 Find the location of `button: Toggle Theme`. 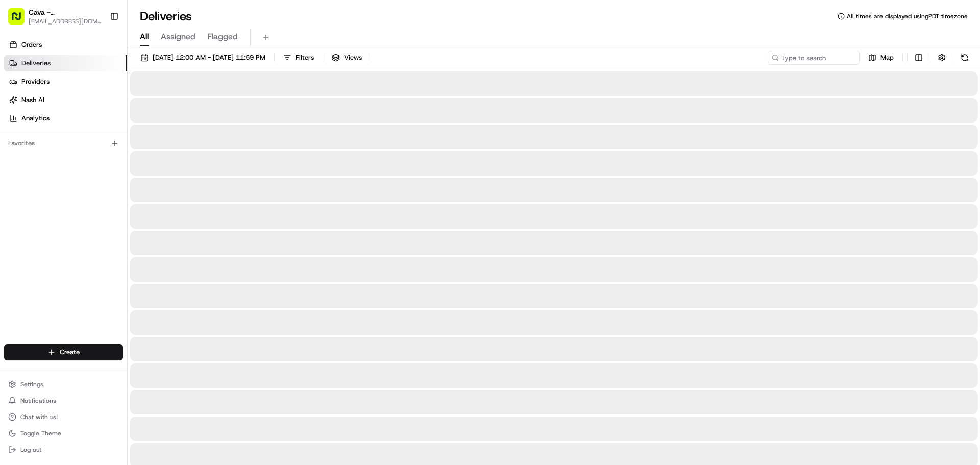

button: Toggle Theme is located at coordinates (63, 433).